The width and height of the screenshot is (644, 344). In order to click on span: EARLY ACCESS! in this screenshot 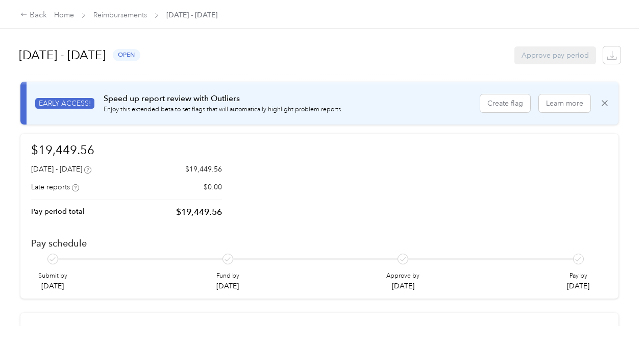, I will do `click(65, 103)`.